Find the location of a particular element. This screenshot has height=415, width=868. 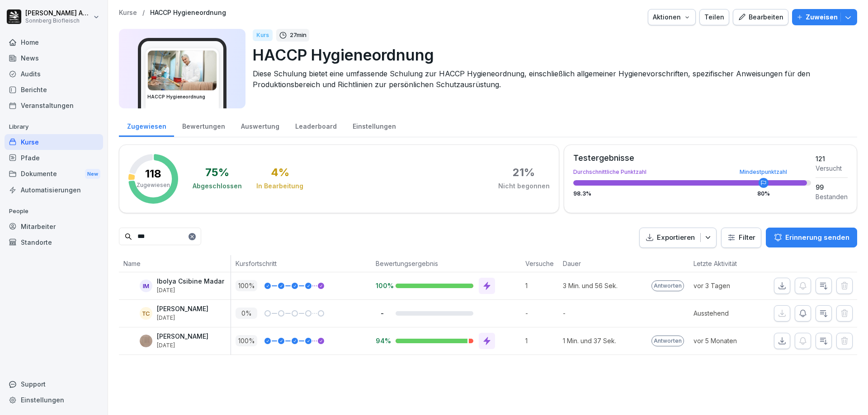

div: 21 % is located at coordinates (524, 173).